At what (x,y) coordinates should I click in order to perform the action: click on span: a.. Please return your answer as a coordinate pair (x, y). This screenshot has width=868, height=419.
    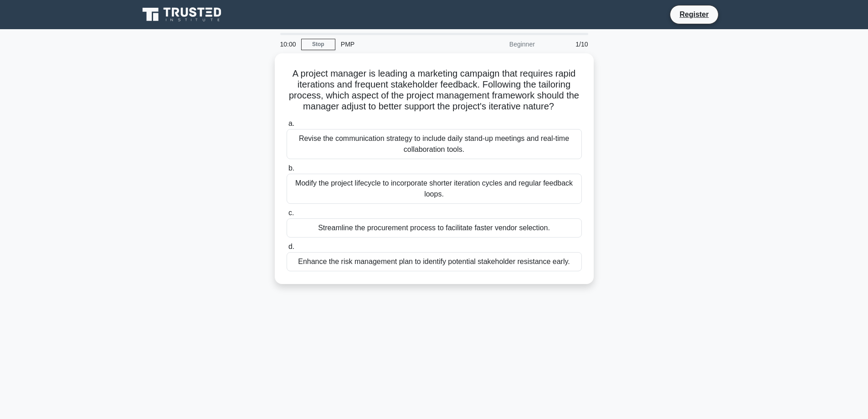
    Looking at the image, I should click on (292, 123).